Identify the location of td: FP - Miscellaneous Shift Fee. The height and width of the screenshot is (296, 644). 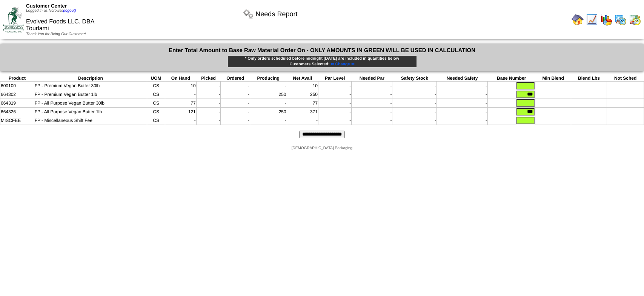
(90, 120).